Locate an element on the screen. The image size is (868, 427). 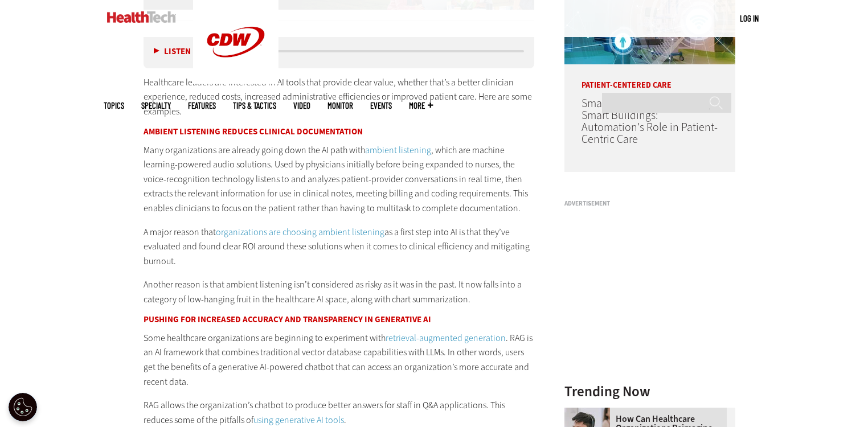
span: More is located at coordinates (421, 105).